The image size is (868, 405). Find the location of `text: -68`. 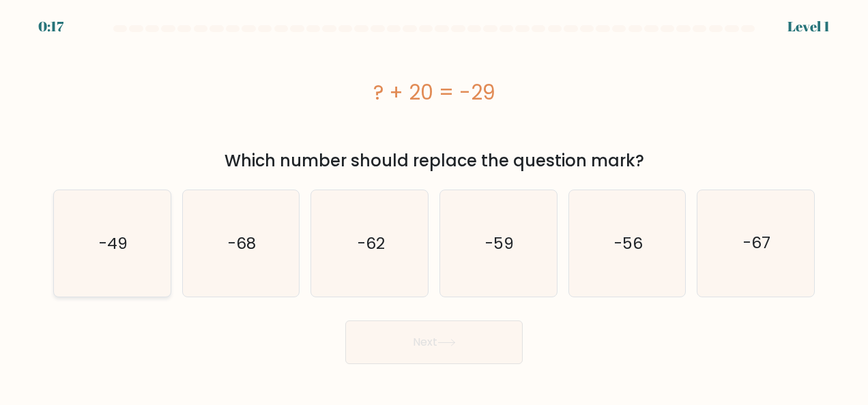

text: -68 is located at coordinates (242, 243).